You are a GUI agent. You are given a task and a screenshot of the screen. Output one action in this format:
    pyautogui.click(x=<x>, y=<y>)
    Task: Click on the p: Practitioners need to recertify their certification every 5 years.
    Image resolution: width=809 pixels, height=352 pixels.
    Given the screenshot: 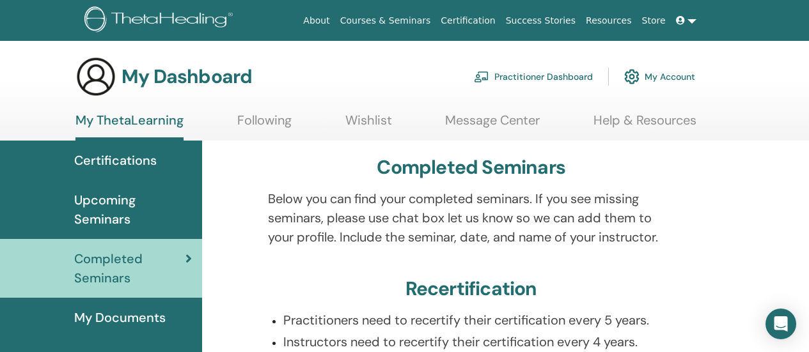 What is the action you would take?
    pyautogui.click(x=479, y=320)
    